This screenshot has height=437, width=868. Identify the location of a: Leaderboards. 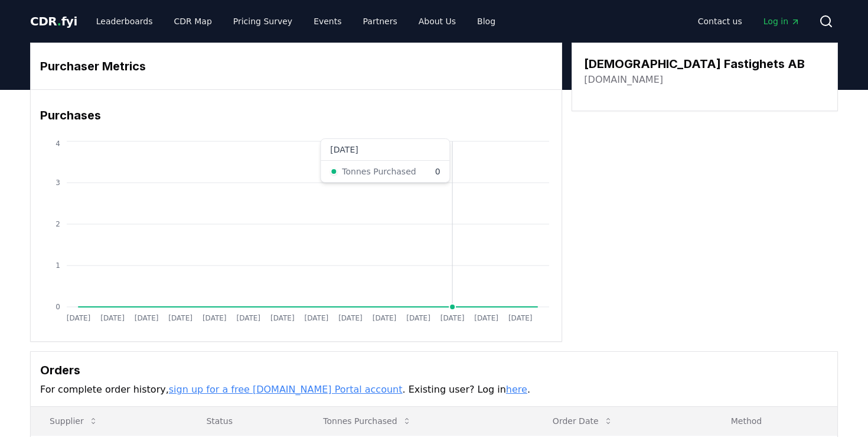
(125, 22).